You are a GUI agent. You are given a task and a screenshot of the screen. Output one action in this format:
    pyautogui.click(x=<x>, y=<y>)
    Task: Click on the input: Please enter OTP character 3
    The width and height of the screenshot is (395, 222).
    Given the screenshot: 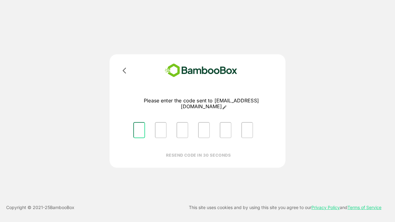 What is the action you would take?
    pyautogui.click(x=183, y=130)
    